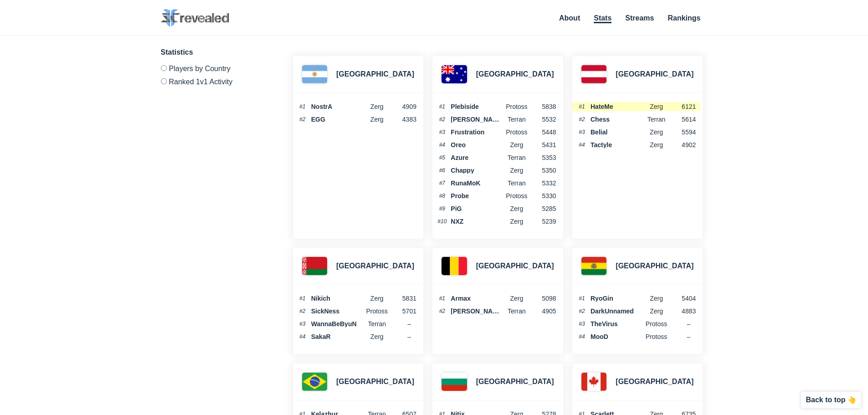 The image size is (868, 415). Describe the element at coordinates (477, 221) in the screenshot. I see `span: NXZ` at that location.